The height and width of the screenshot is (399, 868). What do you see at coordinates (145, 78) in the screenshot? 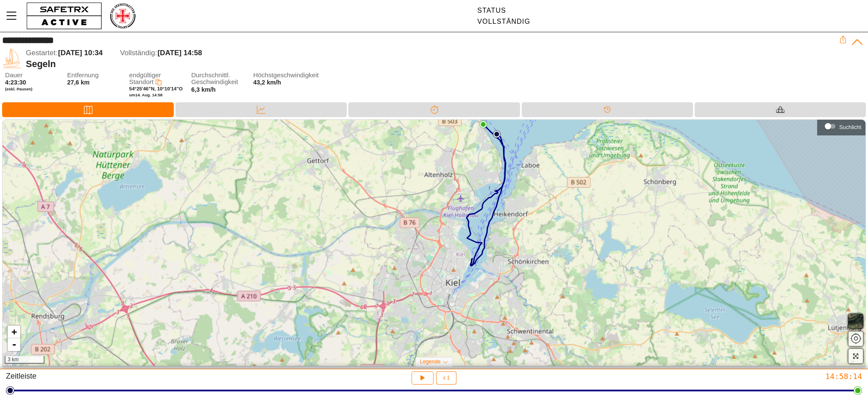
I see `font: endgültiger Standort` at bounding box center [145, 78].